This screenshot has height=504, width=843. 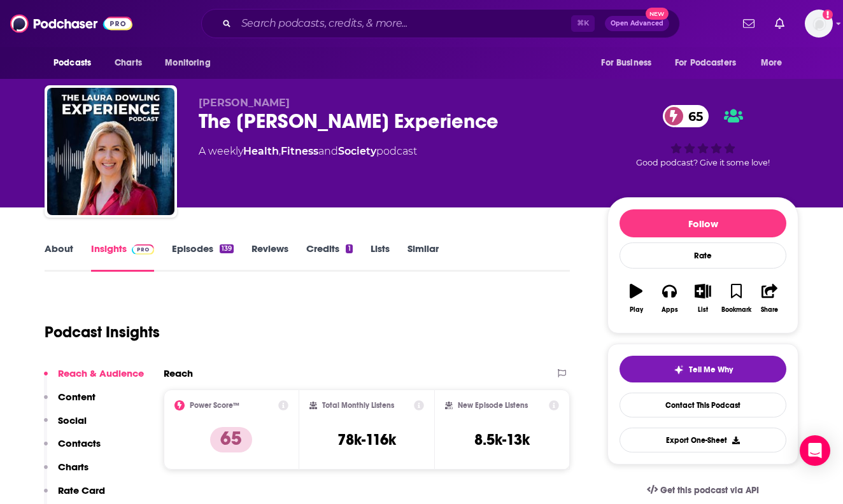 What do you see at coordinates (404, 24) in the screenshot?
I see `input: Search podcasts, credits, & more...` at bounding box center [404, 24].